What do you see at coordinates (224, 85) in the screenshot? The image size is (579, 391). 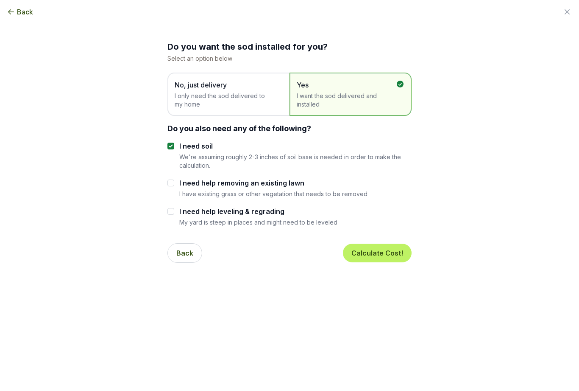 I see `span: No, just delivery` at bounding box center [224, 85].